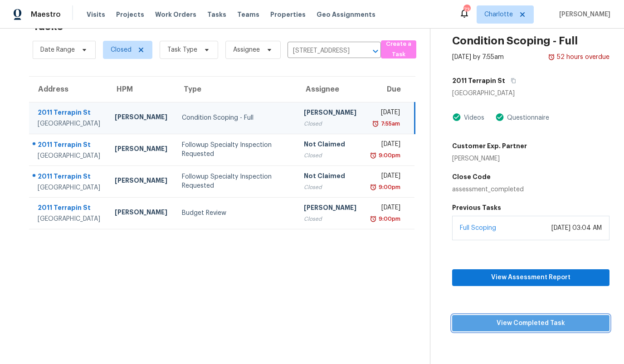 This screenshot has width=624, height=364. I want to click on span: View Assessment Report, so click(530, 277).